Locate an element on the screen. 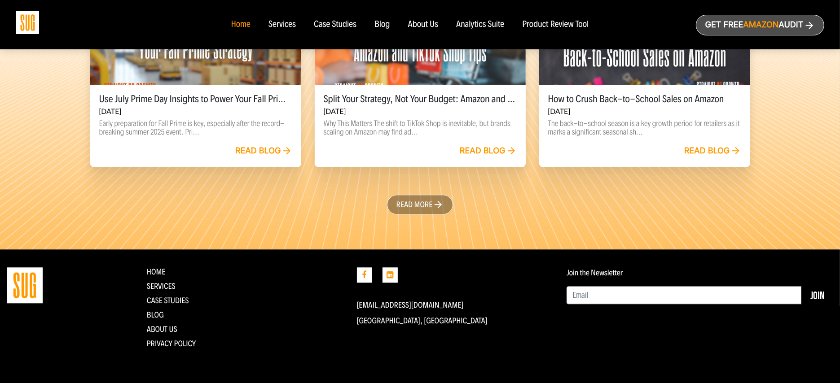 The image size is (840, 383). div: About Us is located at coordinates (423, 25).